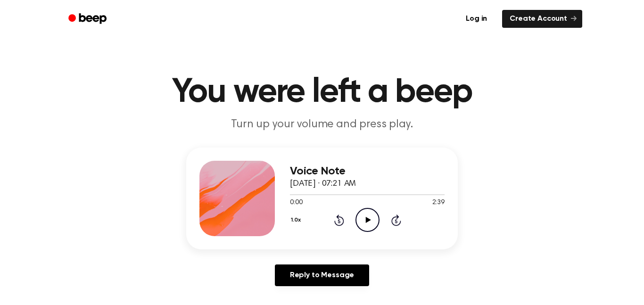 This screenshot has height=305, width=644. What do you see at coordinates (322, 125) in the screenshot?
I see `p: Turn up your volume and press play.` at bounding box center [322, 125].